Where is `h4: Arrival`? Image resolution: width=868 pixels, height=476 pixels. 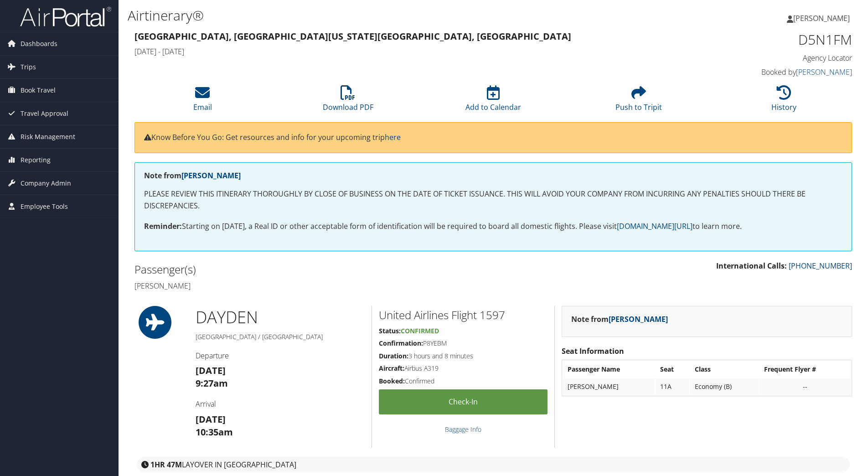 h4: Arrival is located at coordinates (280, 405).